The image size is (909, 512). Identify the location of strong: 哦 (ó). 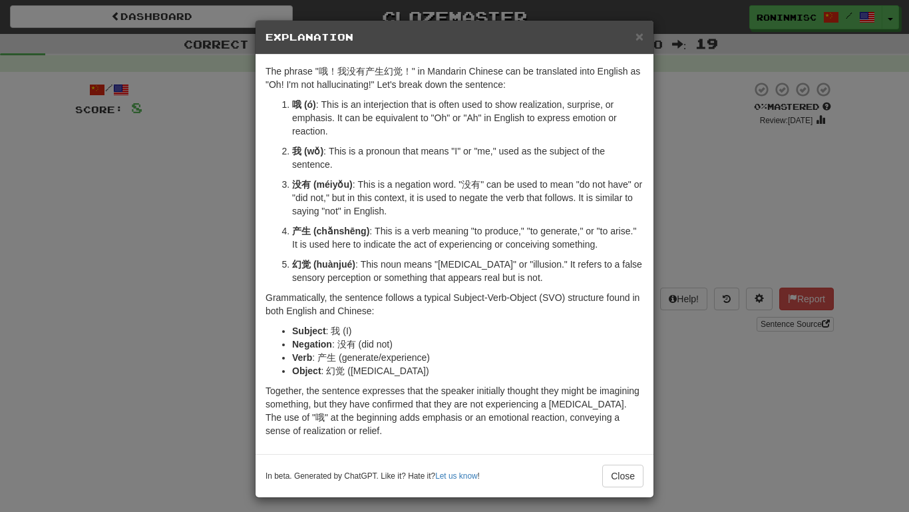
(304, 104).